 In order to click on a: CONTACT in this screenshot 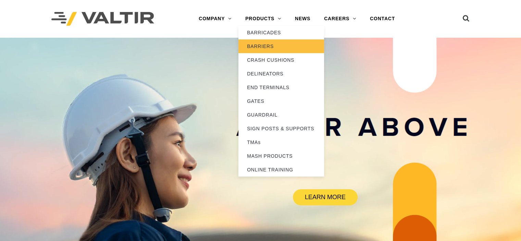, I will do `click(383, 19)`.